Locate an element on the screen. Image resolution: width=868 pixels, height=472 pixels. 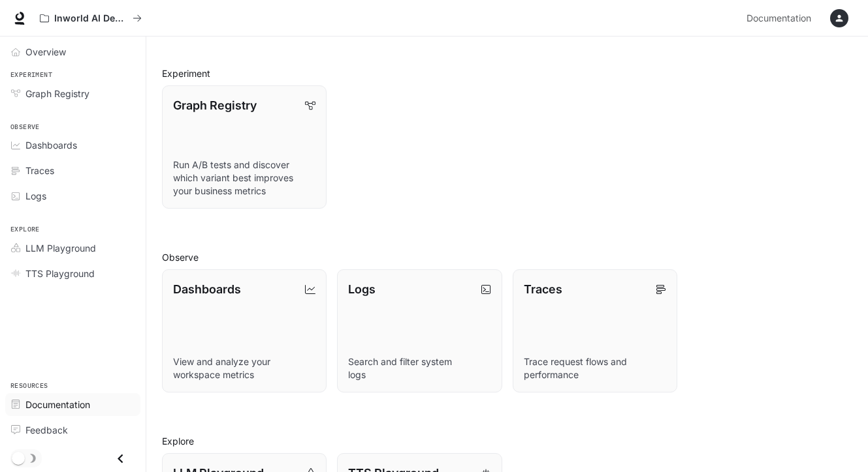
a: DashboardsView and analyze your workspace metrics is located at coordinates (244, 331).